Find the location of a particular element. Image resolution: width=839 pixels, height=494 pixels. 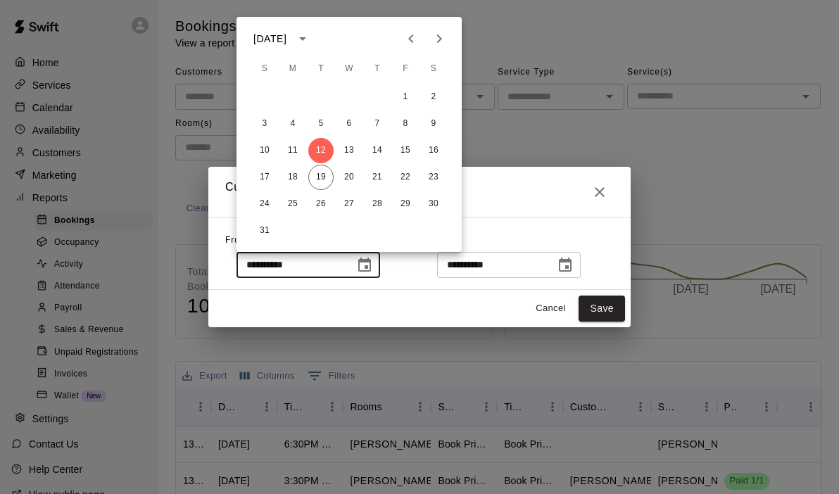

button: 20 is located at coordinates (349, 177).